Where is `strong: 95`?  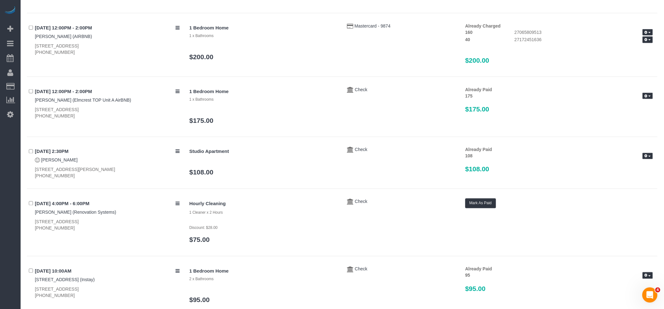 strong: 95 is located at coordinates (468, 276).